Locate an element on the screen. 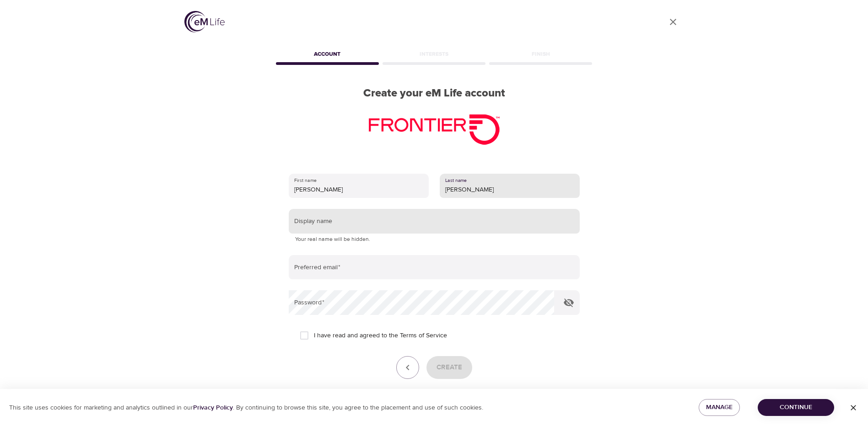  span: Continue is located at coordinates (795, 407).